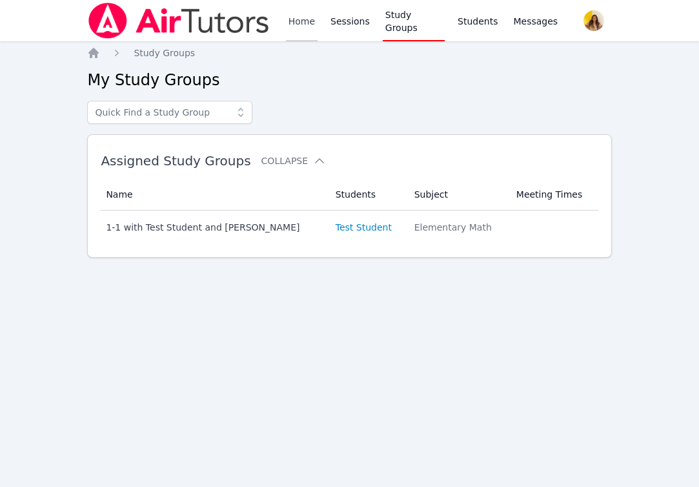  What do you see at coordinates (535, 21) in the screenshot?
I see `span: Messages` at bounding box center [535, 21].